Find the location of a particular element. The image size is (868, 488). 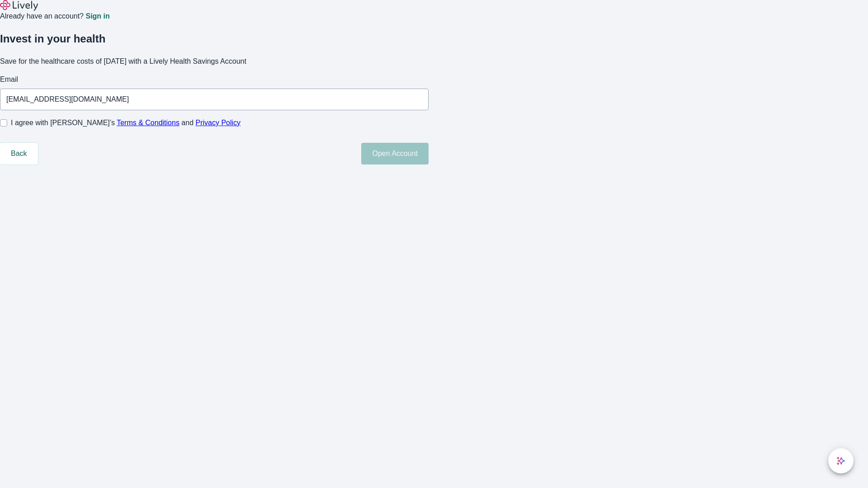

a: Sign in is located at coordinates (97, 16).